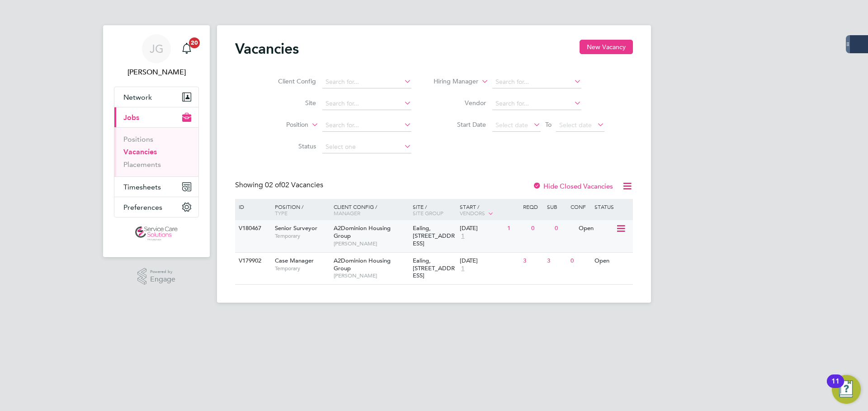 The height and width of the screenshot is (411, 868). Describe the element at coordinates (548, 124) in the screenshot. I see `span: To` at that location.